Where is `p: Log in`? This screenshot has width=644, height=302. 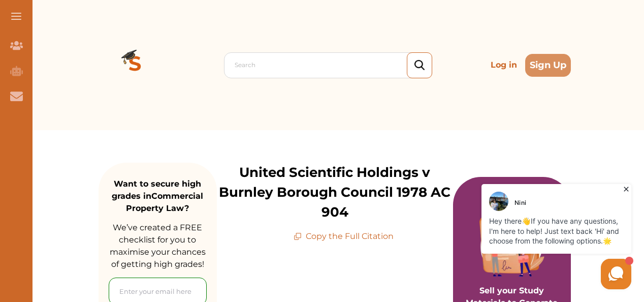 p: Log in is located at coordinates (504, 65).